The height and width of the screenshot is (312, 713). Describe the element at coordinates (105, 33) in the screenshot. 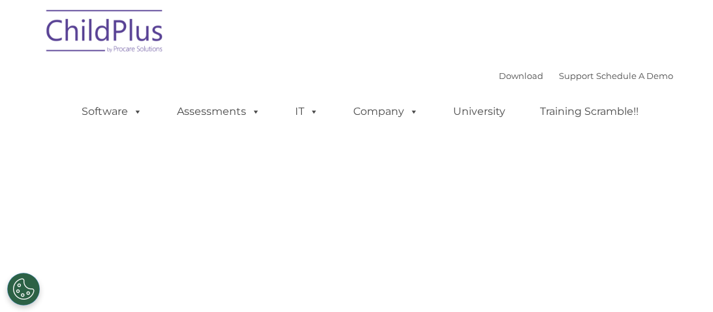

I see `img: ChildPlus by Procare Solutions` at that location.